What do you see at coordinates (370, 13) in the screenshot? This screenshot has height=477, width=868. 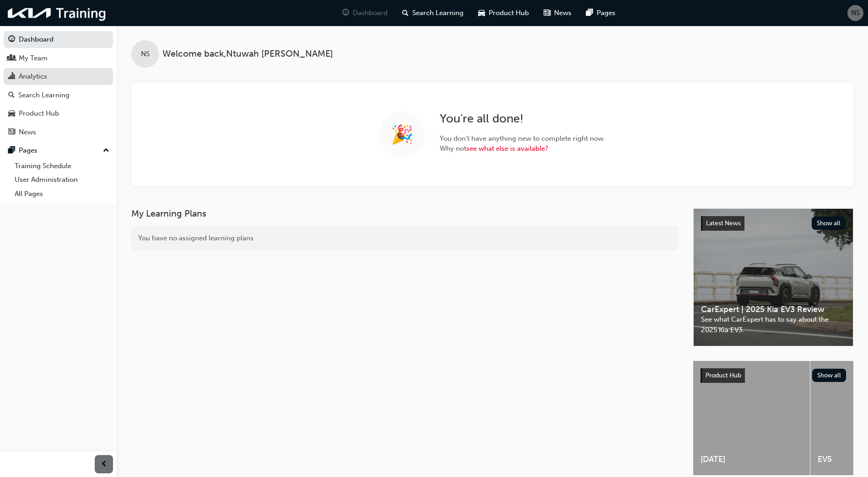 I see `span: Dashboard` at bounding box center [370, 13].